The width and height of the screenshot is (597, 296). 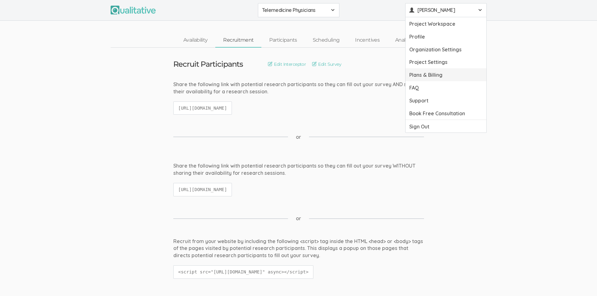 I want to click on img: Qualitative, so click(x=133, y=10).